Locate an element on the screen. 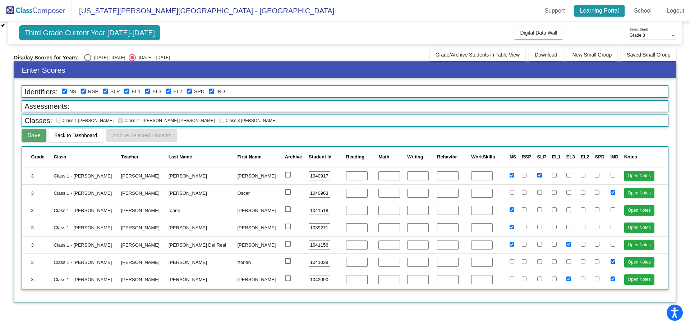 This screenshot has height=328, width=690. label: SPED Inclusion is located at coordinates (199, 91).